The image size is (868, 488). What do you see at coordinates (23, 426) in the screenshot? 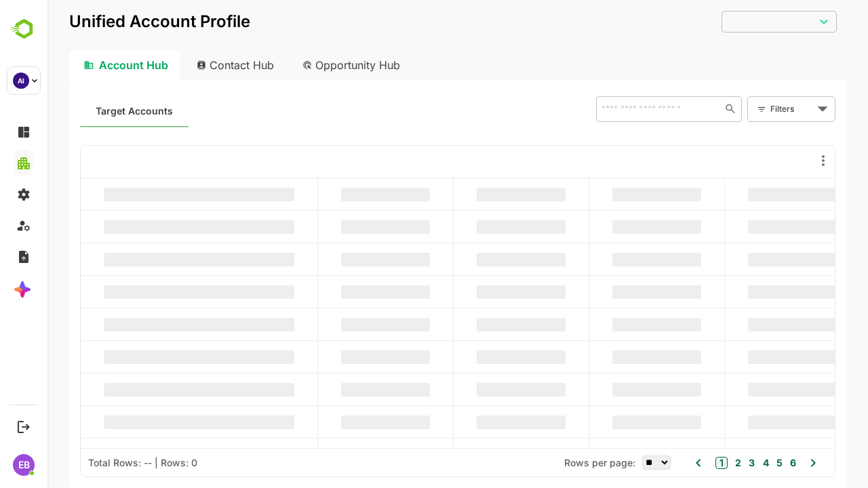
I see `button: Logout` at bounding box center [23, 426].